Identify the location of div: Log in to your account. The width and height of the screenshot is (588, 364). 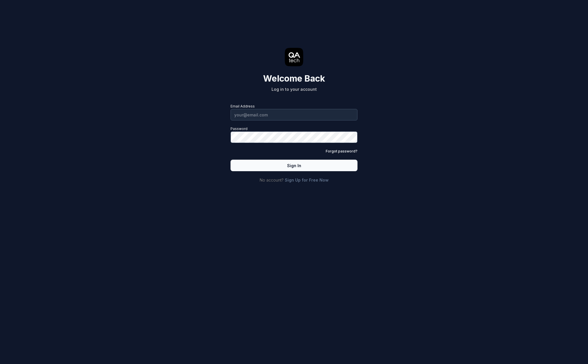
(294, 89).